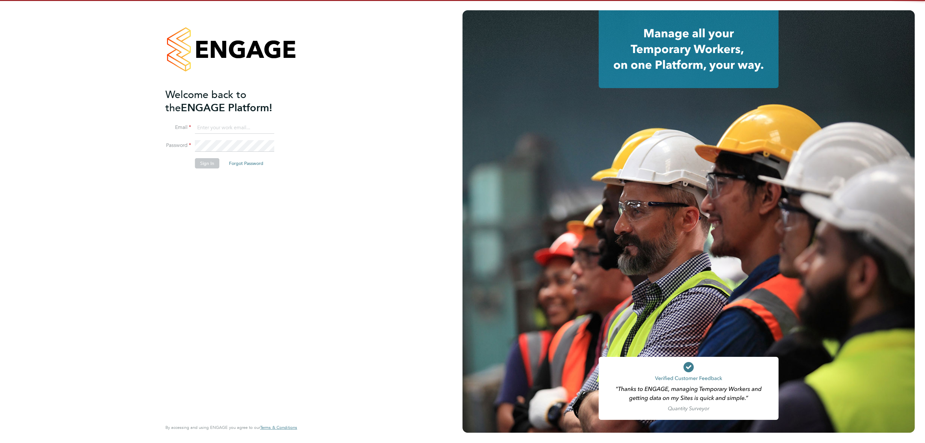  What do you see at coordinates (246, 163) in the screenshot?
I see `button: Forgot Password` at bounding box center [246, 163].